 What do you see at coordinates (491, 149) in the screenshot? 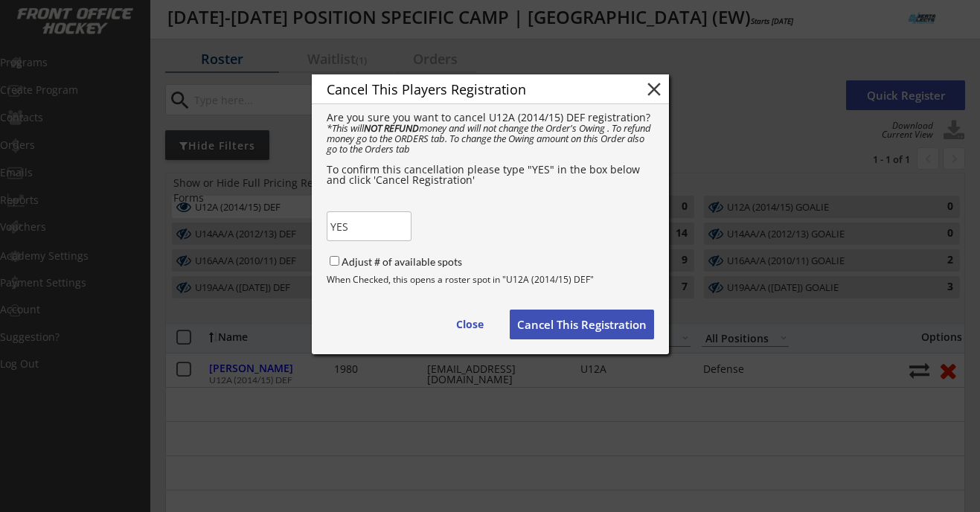
I see `div: Are you sure you want to cancel U12A (2014/15) DEF registration? To confirm this cancellation ple...` at bounding box center [491, 149].